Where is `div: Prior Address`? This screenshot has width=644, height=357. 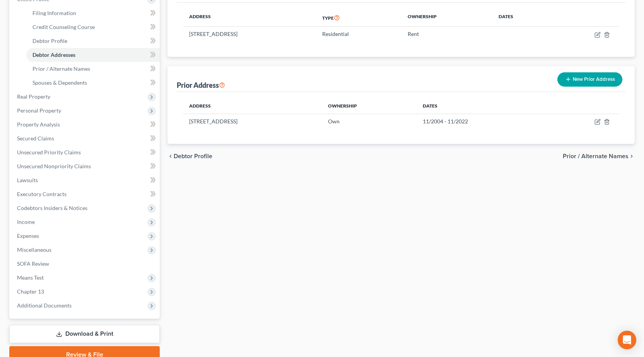 div: Prior Address is located at coordinates (201, 85).